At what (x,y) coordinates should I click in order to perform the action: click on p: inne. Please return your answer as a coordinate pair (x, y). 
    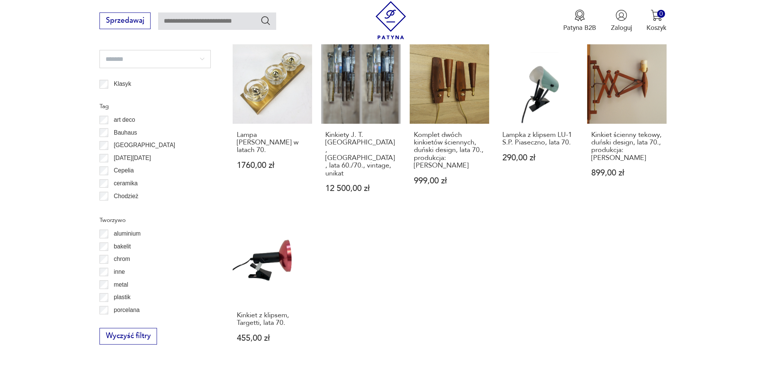
    Looking at the image, I should click on (119, 272).